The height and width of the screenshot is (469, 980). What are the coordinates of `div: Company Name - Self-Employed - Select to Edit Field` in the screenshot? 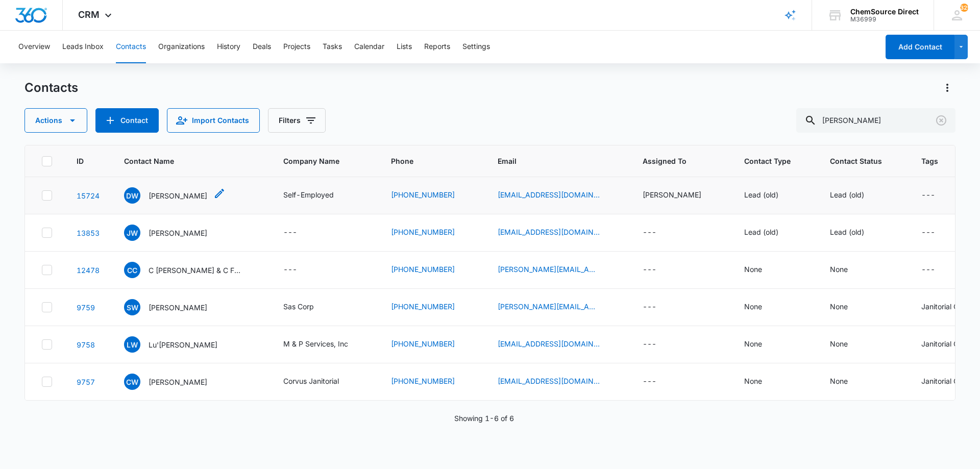 It's located at (317, 196).